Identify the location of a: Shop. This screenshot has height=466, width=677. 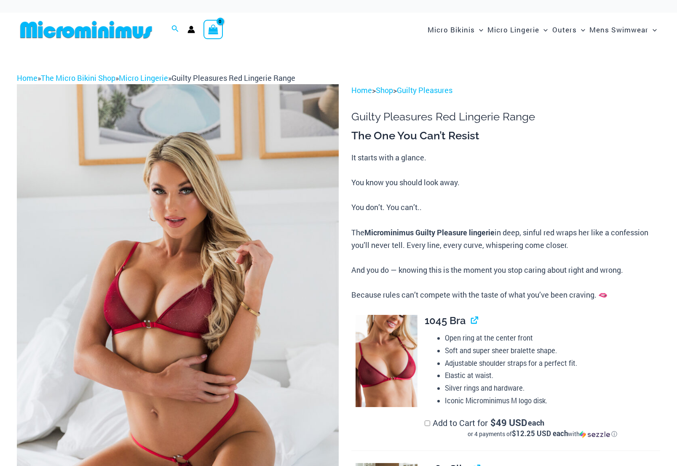
(384, 90).